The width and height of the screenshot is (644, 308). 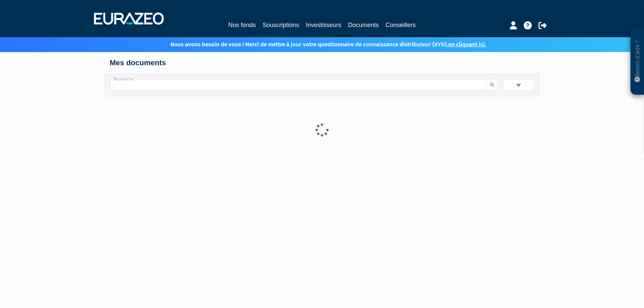 I want to click on img: 1732889491-logotype_eurazeo_blanc_rvb.png, so click(x=129, y=19).